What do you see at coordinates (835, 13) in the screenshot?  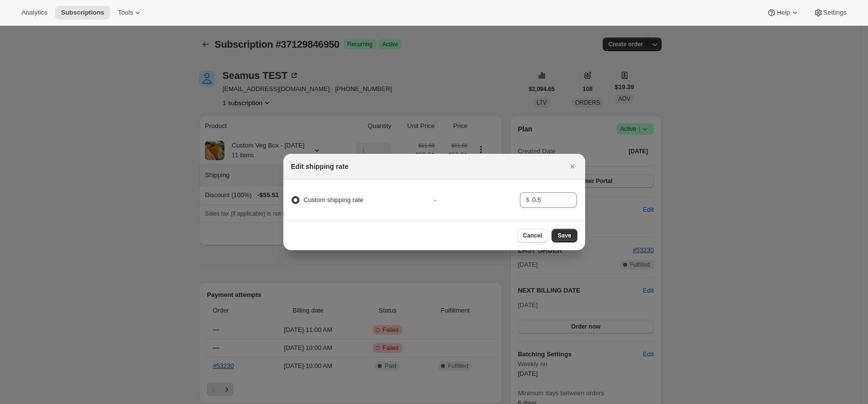 I see `span: Settings` at bounding box center [835, 13].